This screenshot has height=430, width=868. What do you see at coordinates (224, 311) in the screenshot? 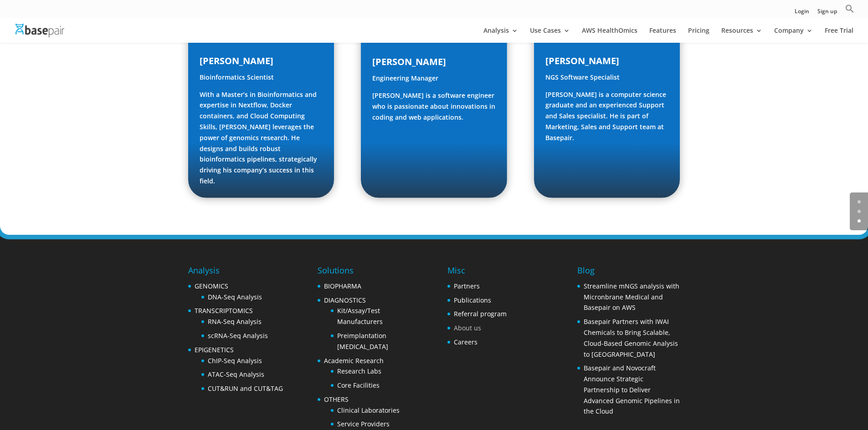
I see `a: TRANSCRIPTOMICS` at bounding box center [224, 311].